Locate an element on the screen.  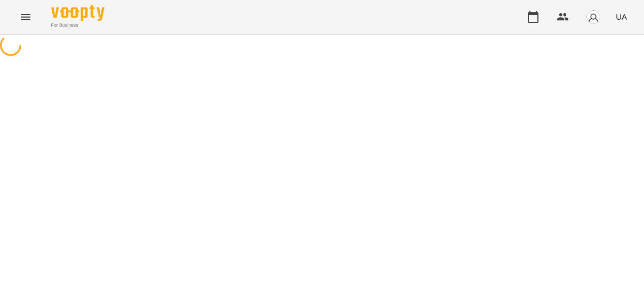
img: Voopty Logo is located at coordinates (78, 13).